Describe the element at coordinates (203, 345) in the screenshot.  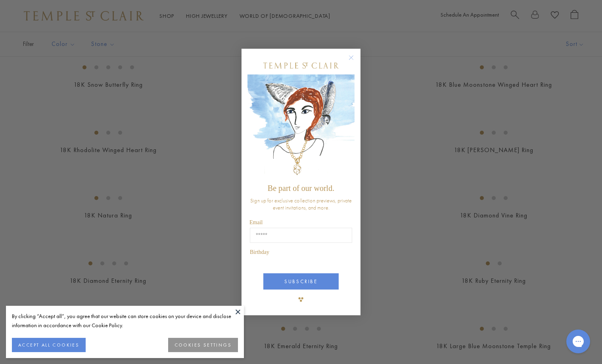
I see `button: COOKIES SETTINGS` at that location.